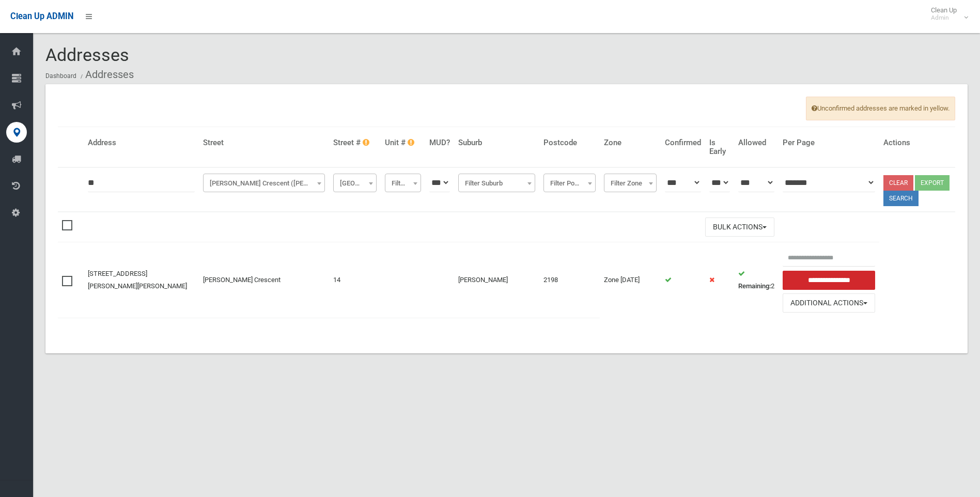 This screenshot has height=497, width=980. Describe the element at coordinates (828, 303) in the screenshot. I see `button: Additional Actions` at that location.